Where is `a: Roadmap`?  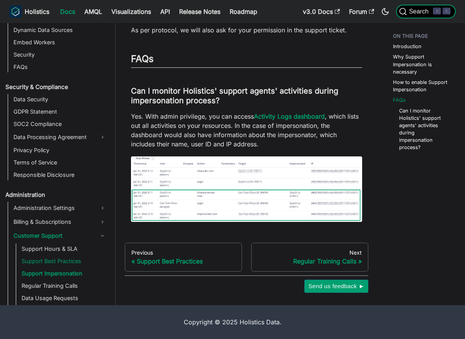 a: Roadmap is located at coordinates (244, 12).